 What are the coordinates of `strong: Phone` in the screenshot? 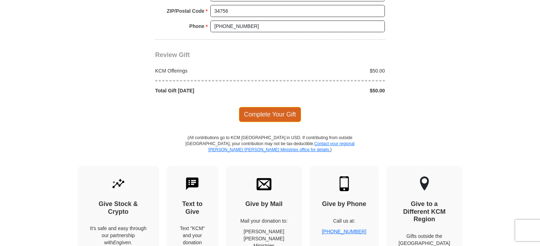 It's located at (197, 26).